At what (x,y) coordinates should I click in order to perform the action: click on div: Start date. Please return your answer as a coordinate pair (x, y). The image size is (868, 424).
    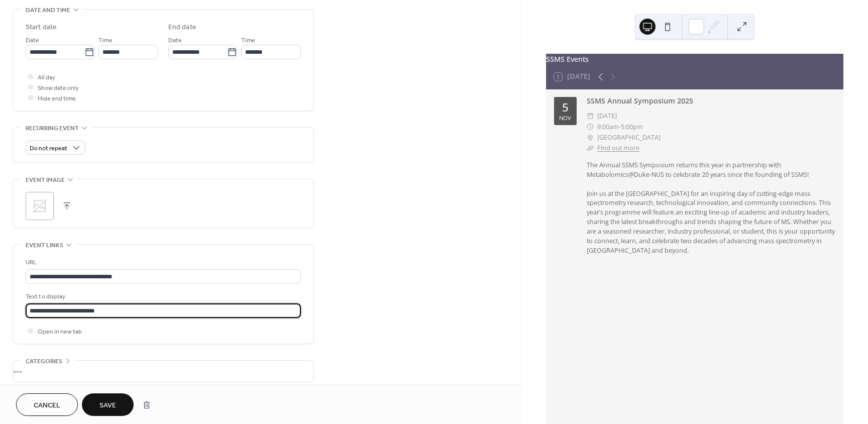
    Looking at the image, I should click on (41, 27).